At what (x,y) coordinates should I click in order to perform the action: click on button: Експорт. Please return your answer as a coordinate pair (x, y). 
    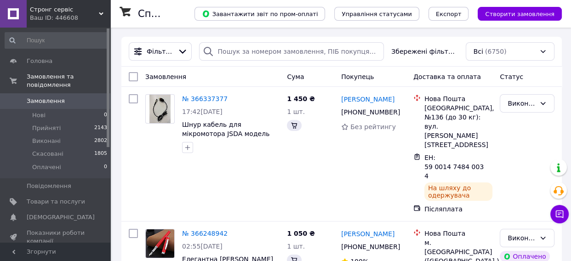
    Looking at the image, I should click on (449, 14).